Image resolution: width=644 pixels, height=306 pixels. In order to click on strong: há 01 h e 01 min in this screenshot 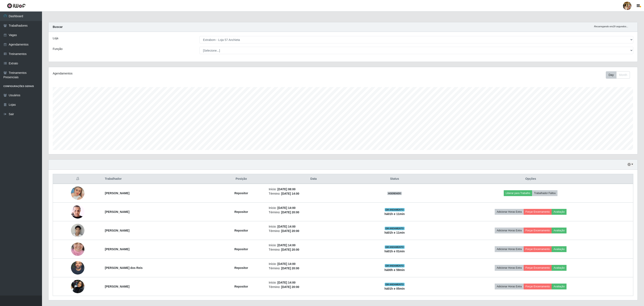, I will do `click(394, 251)`.